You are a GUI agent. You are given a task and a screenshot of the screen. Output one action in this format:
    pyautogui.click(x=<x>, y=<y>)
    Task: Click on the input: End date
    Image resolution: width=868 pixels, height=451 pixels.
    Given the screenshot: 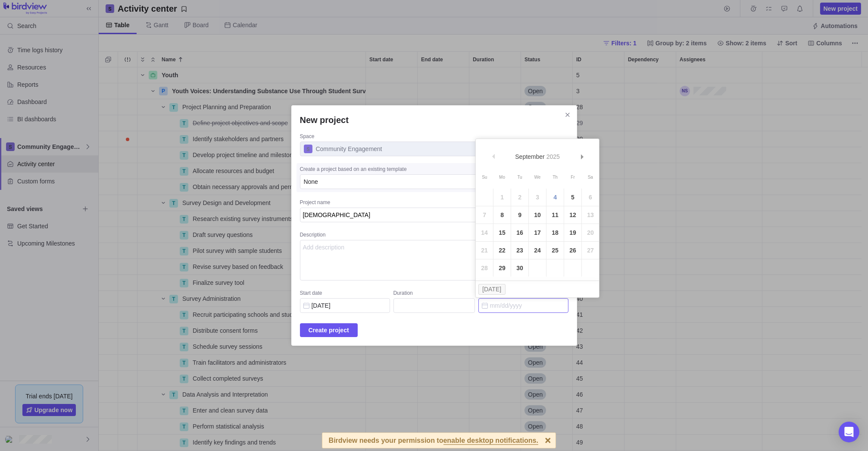 What is the action you would take?
    pyautogui.click(x=523, y=305)
    